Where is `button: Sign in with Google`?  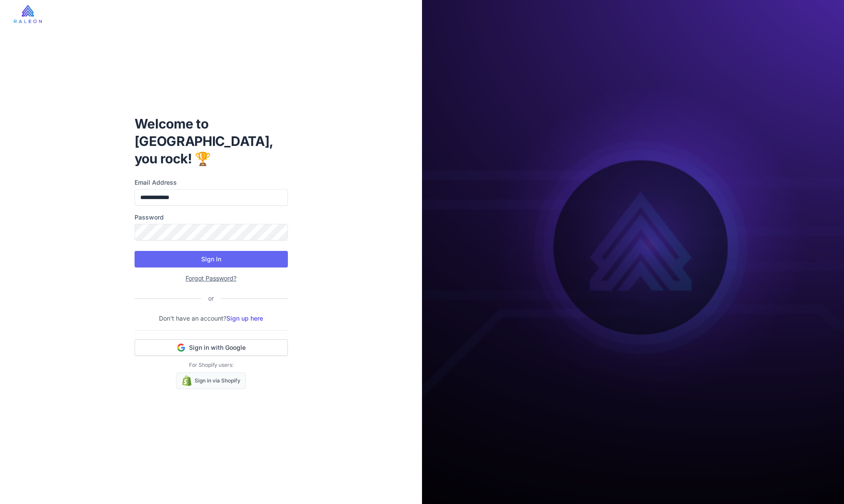
button: Sign in with Google is located at coordinates (211, 348).